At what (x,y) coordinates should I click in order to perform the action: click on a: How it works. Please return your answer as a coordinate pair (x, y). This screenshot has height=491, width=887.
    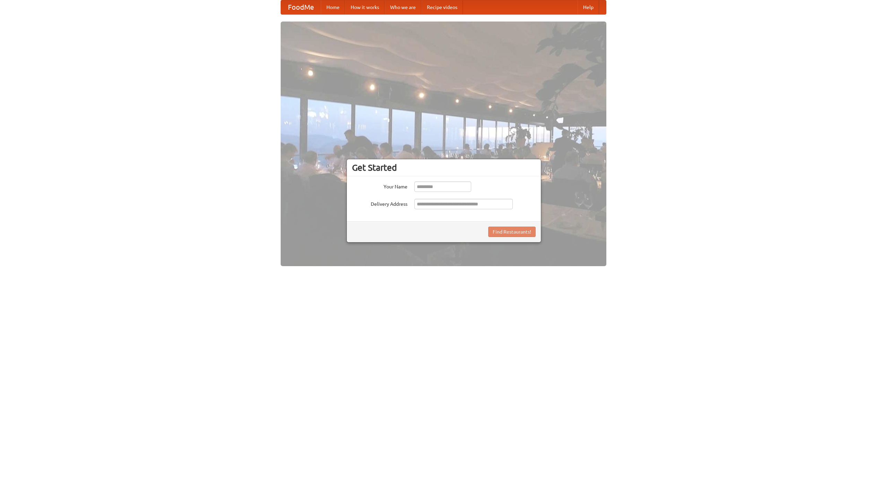
    Looking at the image, I should click on (365, 7).